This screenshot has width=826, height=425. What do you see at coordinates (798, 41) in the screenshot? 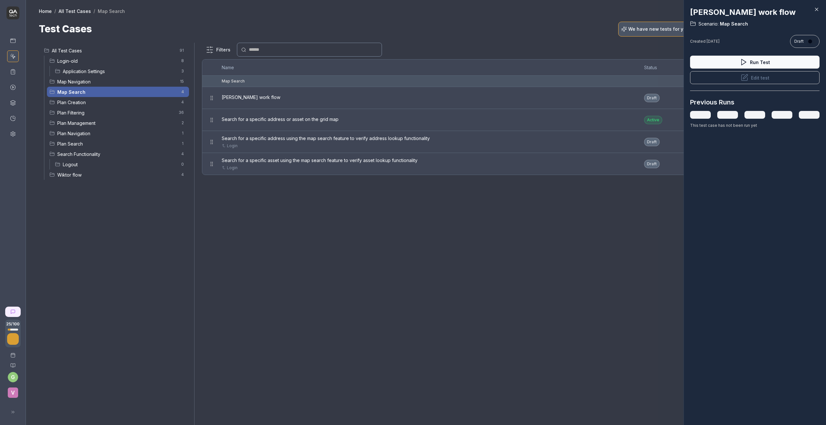
I see `span: Draft` at bounding box center [798, 41].